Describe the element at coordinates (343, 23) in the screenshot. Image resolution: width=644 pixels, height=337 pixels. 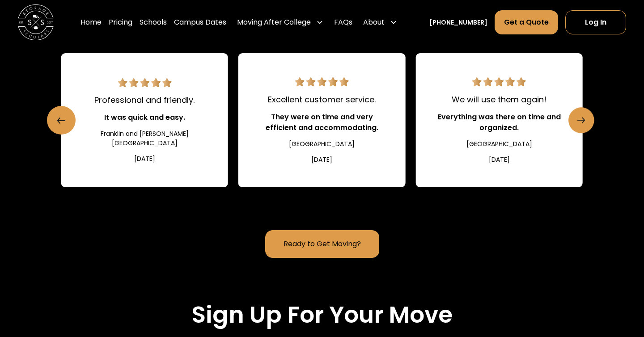
I see `a: FAQs` at that location.